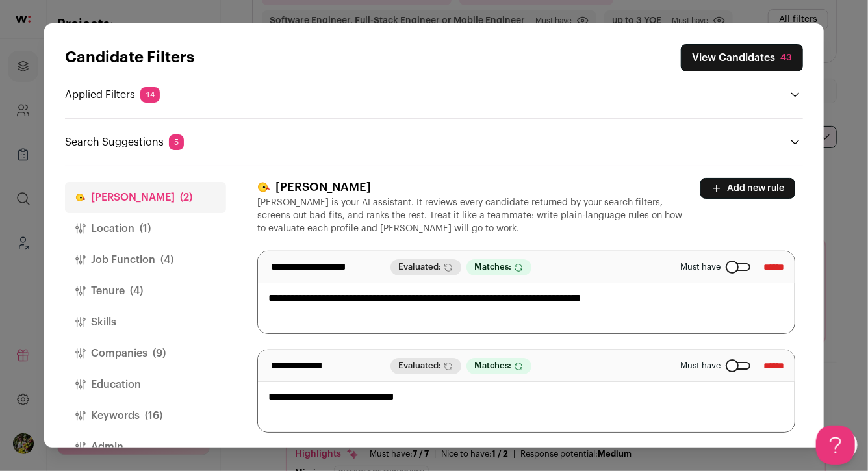  What do you see at coordinates (124, 142) in the screenshot?
I see `p: Search Suggestions` at bounding box center [124, 142].